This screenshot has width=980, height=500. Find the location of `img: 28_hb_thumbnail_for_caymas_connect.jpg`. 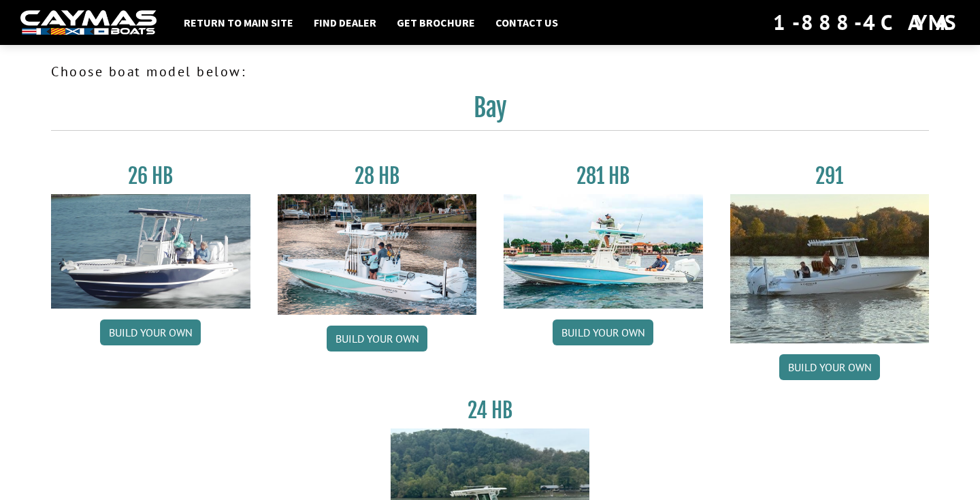

img: 28_hb_thumbnail_for_caymas_connect.jpg is located at coordinates (377, 254).